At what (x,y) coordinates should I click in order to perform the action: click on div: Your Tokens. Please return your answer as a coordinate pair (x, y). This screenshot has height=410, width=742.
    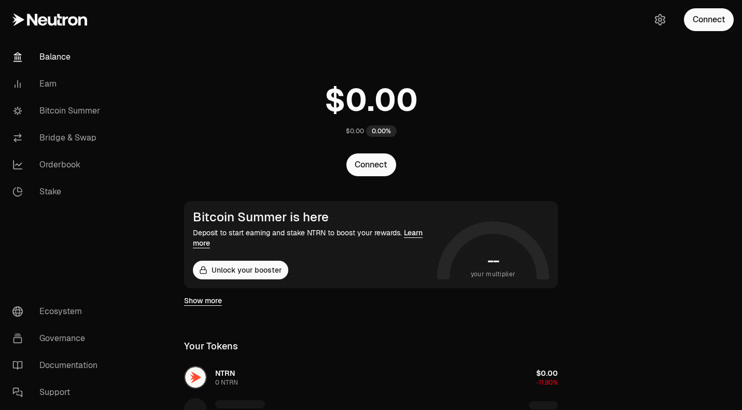
    Looking at the image, I should click on (211, 346).